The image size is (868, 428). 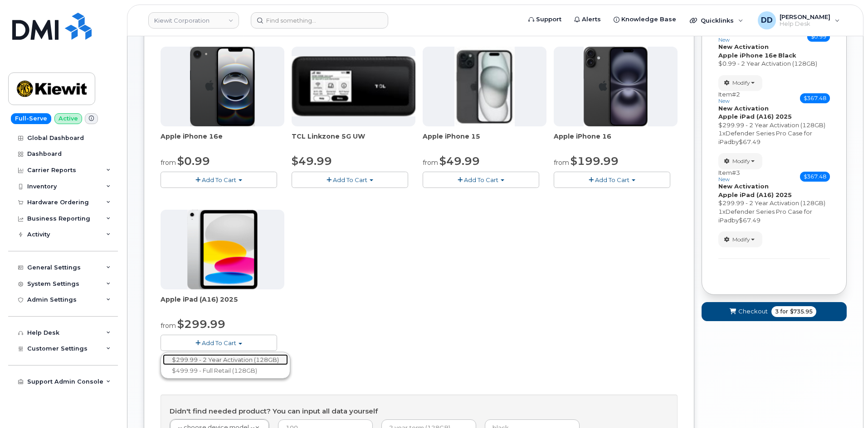 I want to click on a: Alerts, so click(x=587, y=19).